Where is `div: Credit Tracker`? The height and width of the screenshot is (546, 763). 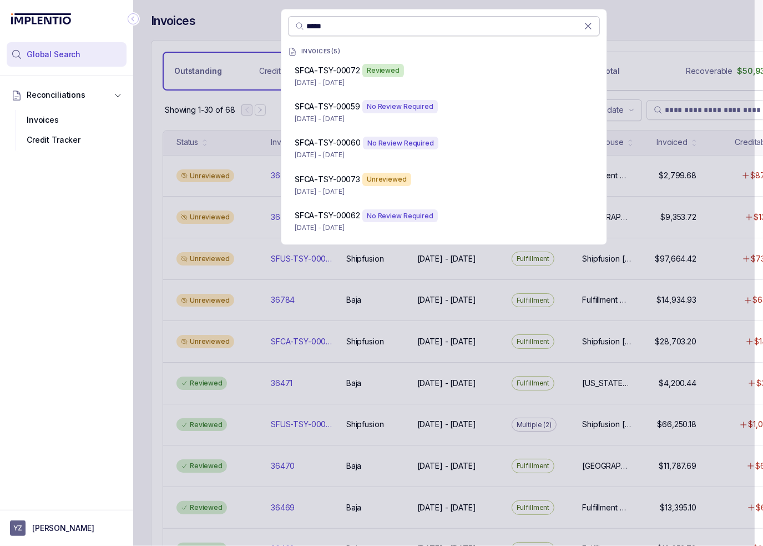
div: Credit Tracker is located at coordinates (67, 140).